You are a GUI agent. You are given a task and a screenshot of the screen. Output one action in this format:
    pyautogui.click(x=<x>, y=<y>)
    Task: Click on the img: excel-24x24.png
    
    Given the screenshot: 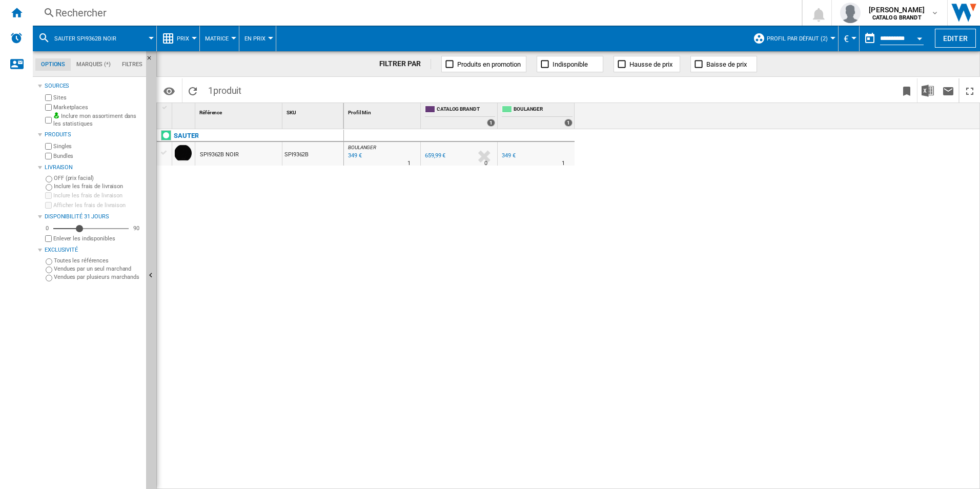 What is the action you would take?
    pyautogui.click(x=927, y=91)
    